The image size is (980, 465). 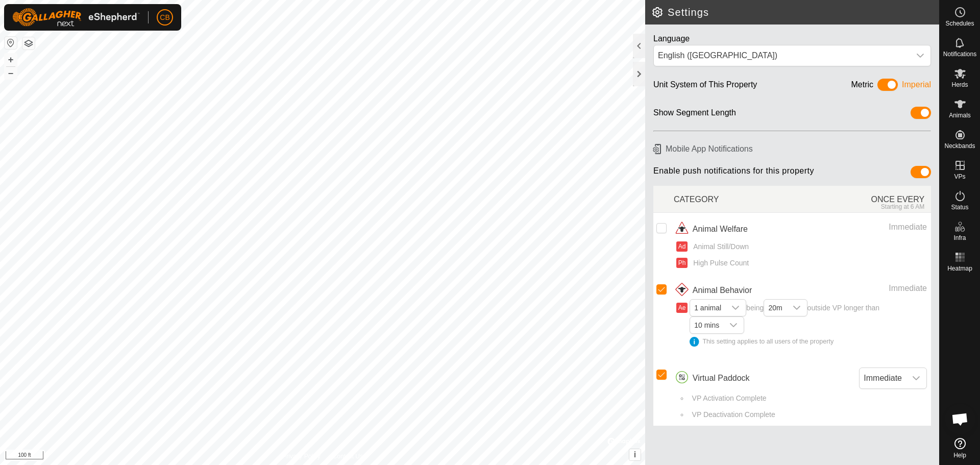 What do you see at coordinates (695, 115) in the screenshot?
I see `div: Show Segment Length` at bounding box center [695, 115].